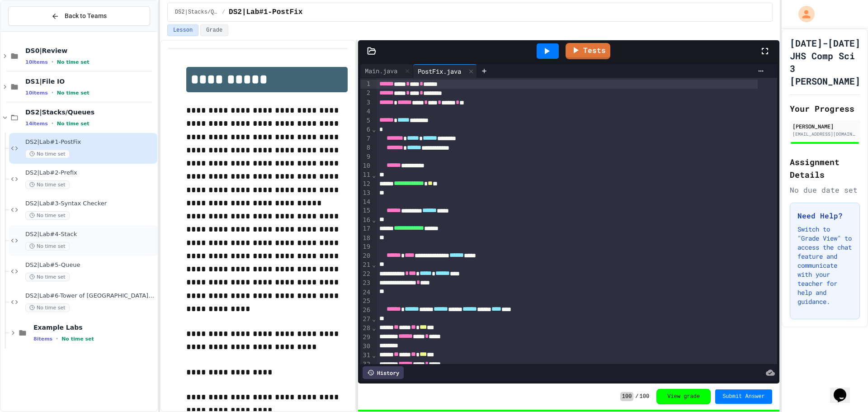  Describe the element at coordinates (43, 339) in the screenshot. I see `span: 8 items` at that location.